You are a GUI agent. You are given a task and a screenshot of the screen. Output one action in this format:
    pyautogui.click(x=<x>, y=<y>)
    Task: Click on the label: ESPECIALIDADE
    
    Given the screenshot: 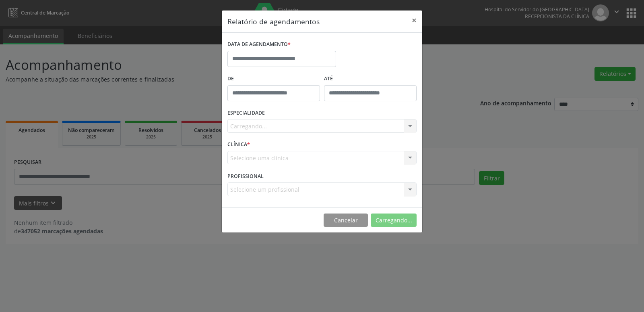 What is the action you would take?
    pyautogui.click(x=246, y=113)
    